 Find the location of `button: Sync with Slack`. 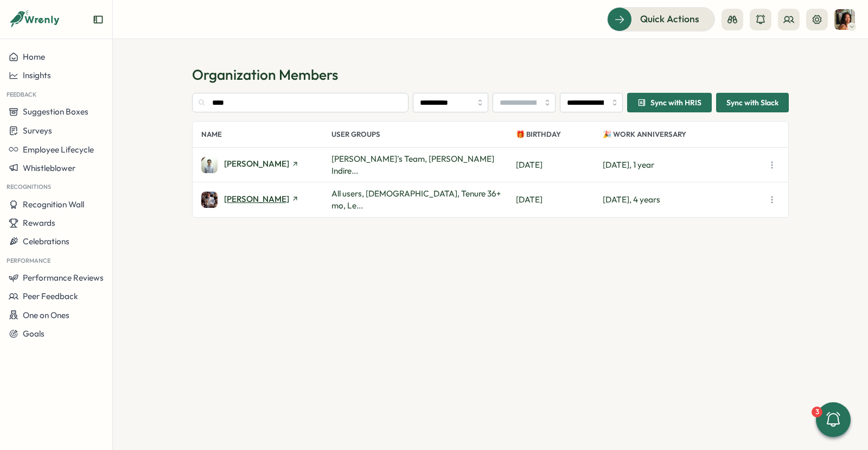

button: Sync with Slack is located at coordinates (752, 103).